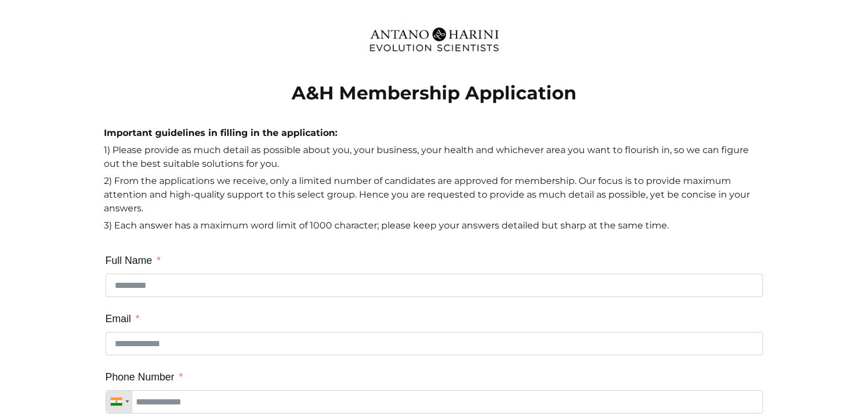 The height and width of the screenshot is (417, 868). What do you see at coordinates (123, 319) in the screenshot?
I see `label: Email` at bounding box center [123, 319].